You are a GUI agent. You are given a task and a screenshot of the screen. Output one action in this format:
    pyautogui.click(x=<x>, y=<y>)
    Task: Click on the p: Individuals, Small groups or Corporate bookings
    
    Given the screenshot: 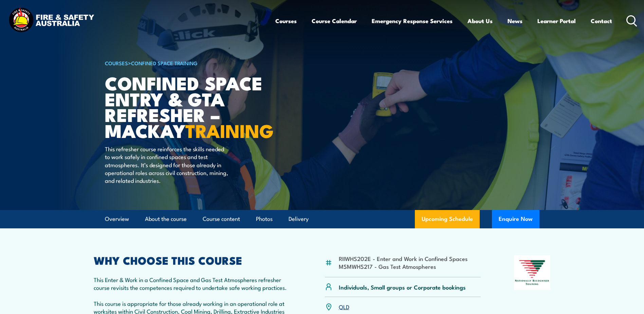 What is the action you would take?
    pyautogui.click(x=402, y=287)
    